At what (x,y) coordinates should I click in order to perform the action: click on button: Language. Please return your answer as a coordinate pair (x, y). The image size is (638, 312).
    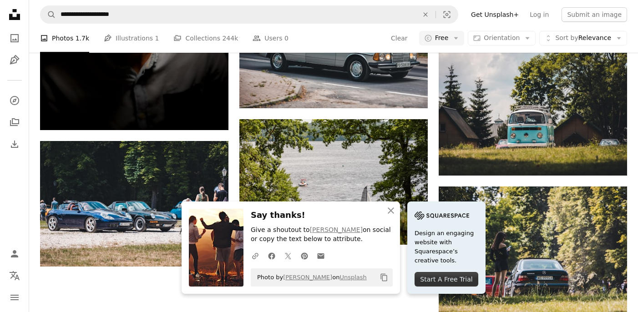
    Looking at the image, I should click on (15, 276).